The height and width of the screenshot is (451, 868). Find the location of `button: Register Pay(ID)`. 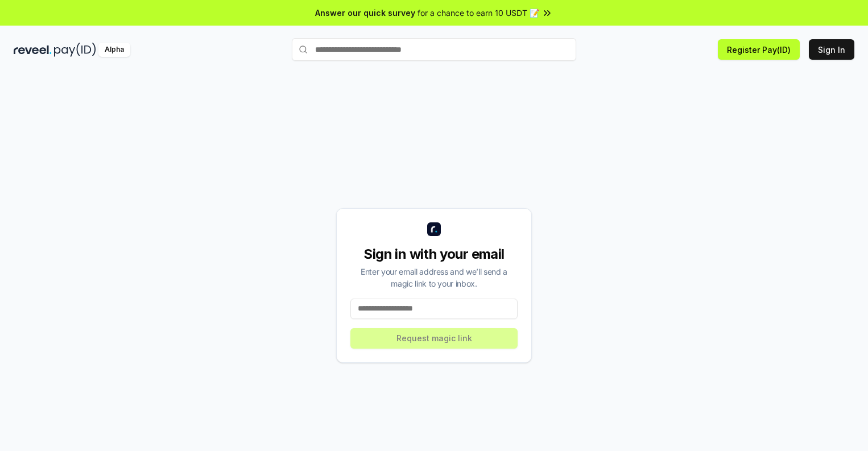

button: Register Pay(ID) is located at coordinates (759, 49).